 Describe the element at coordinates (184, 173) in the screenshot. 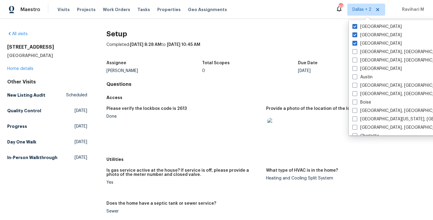

I see `h5: Is gas service active at the house? If service is off, please provide a photo of the meter number...` at that location.